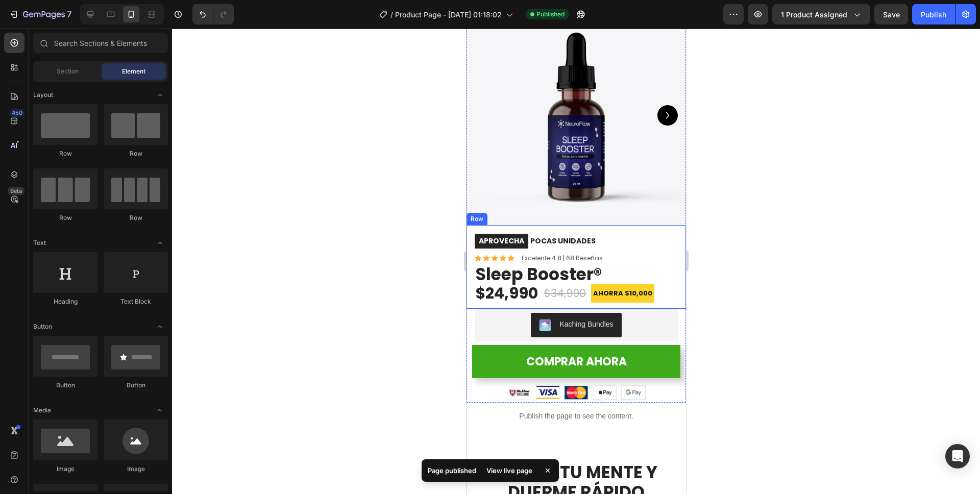  I want to click on span: 1 product assigned, so click(814, 14).